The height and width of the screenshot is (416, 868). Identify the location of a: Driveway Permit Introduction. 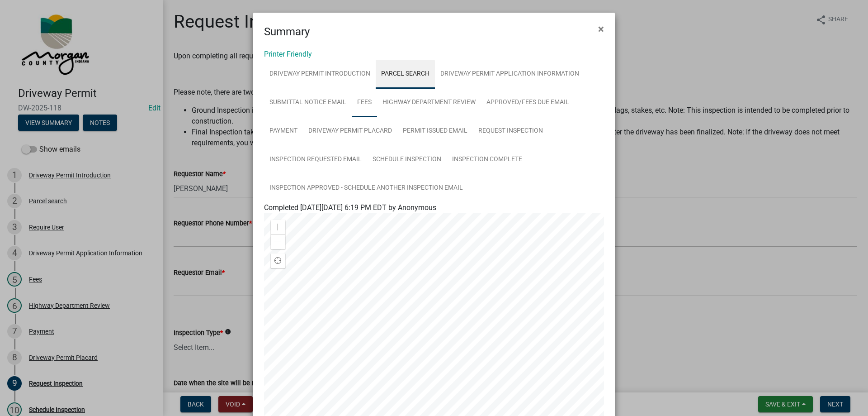
(320, 74).